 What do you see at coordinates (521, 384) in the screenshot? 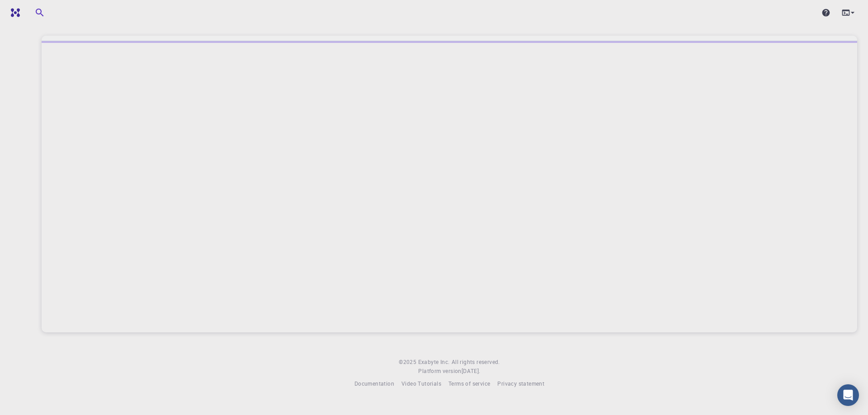
I see `a: Privacy statement` at bounding box center [521, 384].